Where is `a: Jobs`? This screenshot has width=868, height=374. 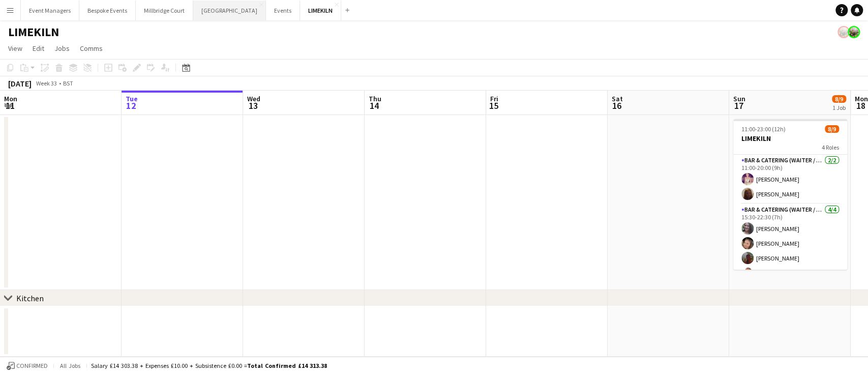 a: Jobs is located at coordinates (62, 48).